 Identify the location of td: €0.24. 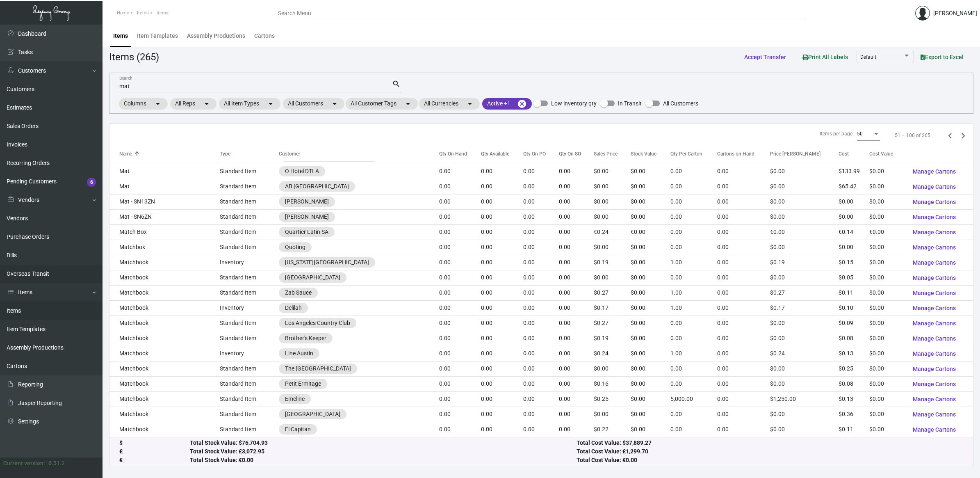
(613, 232).